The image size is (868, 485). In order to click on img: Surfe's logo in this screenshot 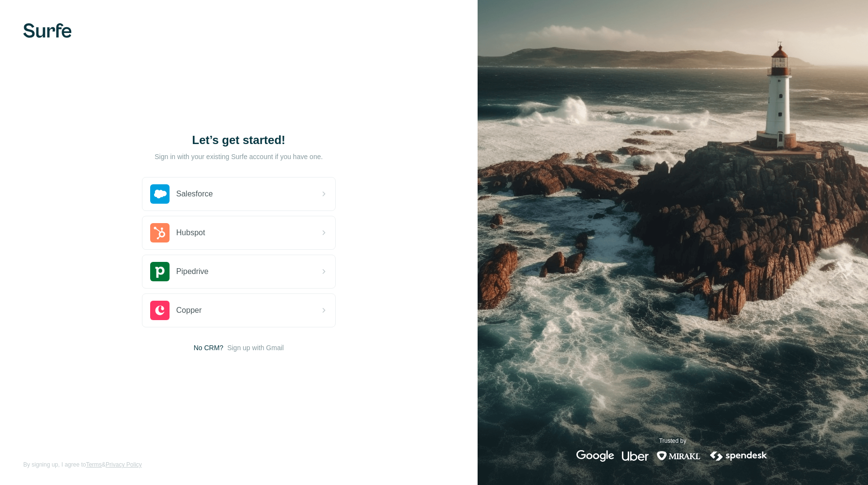, I will do `click(48, 30)`.